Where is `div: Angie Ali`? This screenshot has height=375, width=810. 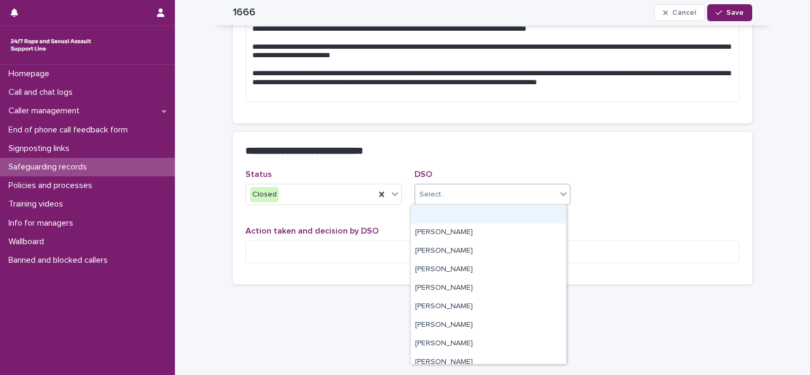
div: Angie Ali is located at coordinates (488, 288).